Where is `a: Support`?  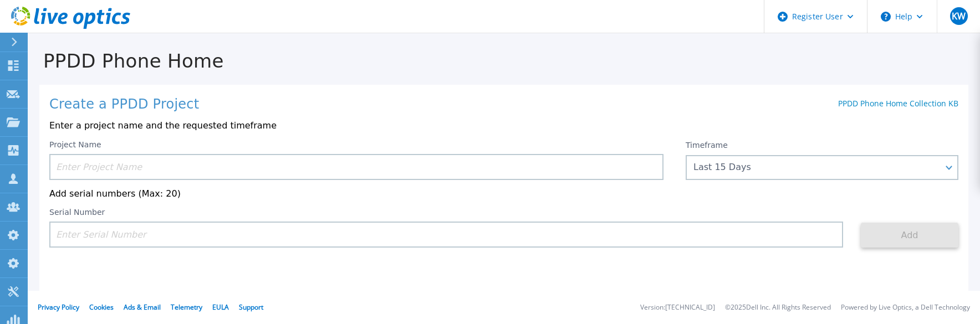 a: Support is located at coordinates (251, 307).